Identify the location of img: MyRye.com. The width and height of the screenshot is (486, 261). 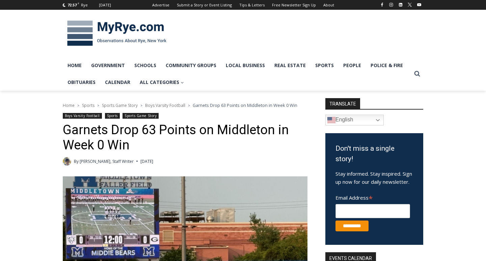
(117, 33).